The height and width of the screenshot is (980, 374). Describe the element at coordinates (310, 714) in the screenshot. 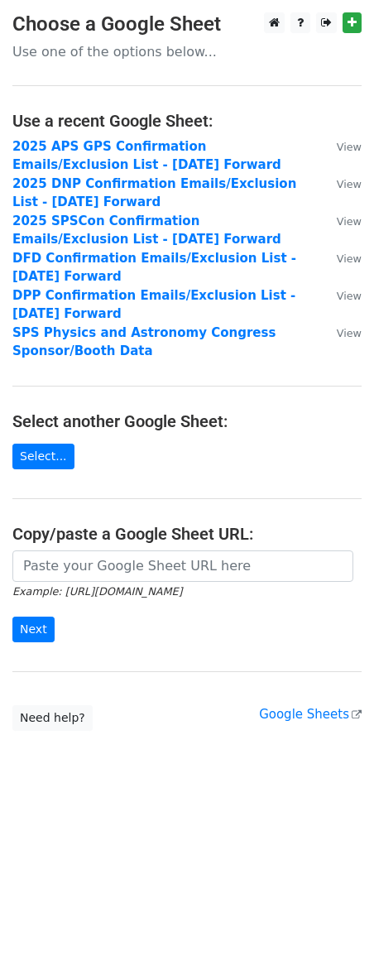

I see `a: Google Sheets` at that location.